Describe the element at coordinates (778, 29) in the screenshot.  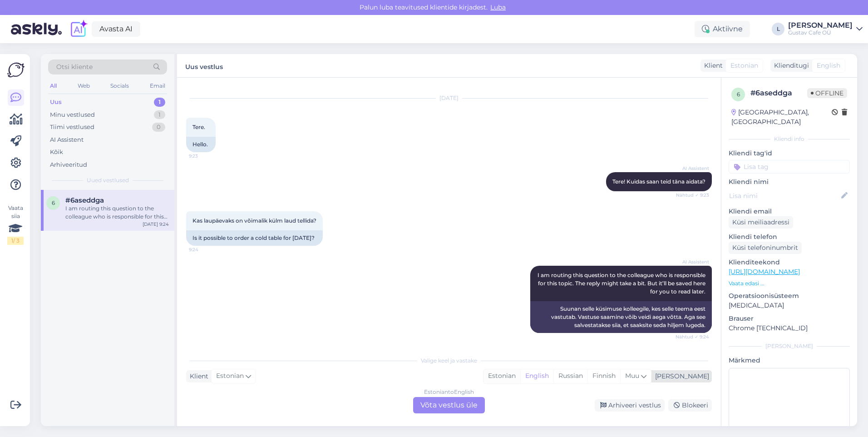
I see `div: L` at that location.